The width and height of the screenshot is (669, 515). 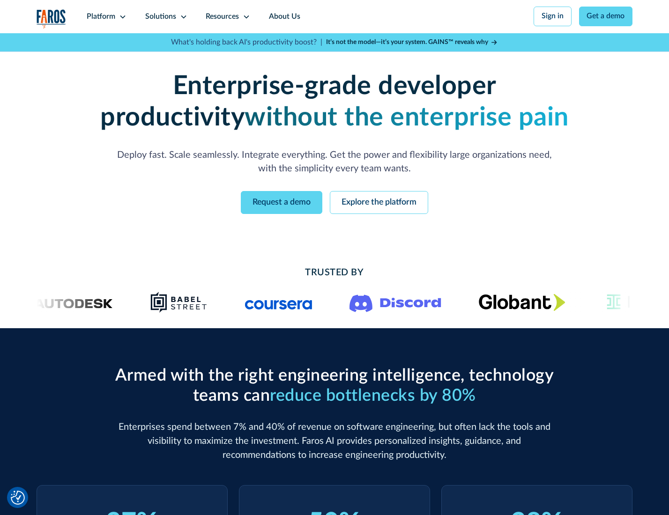 What do you see at coordinates (521, 302) in the screenshot?
I see `img: Globant's logo` at bounding box center [521, 302].